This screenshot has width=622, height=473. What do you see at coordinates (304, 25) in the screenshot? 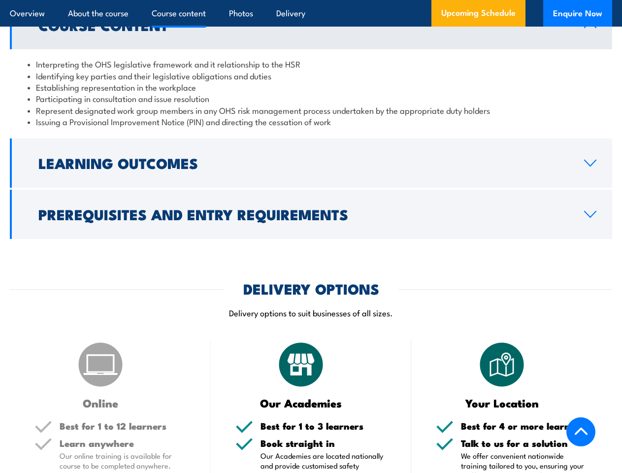
I see `h2: Course Content` at bounding box center [304, 25].